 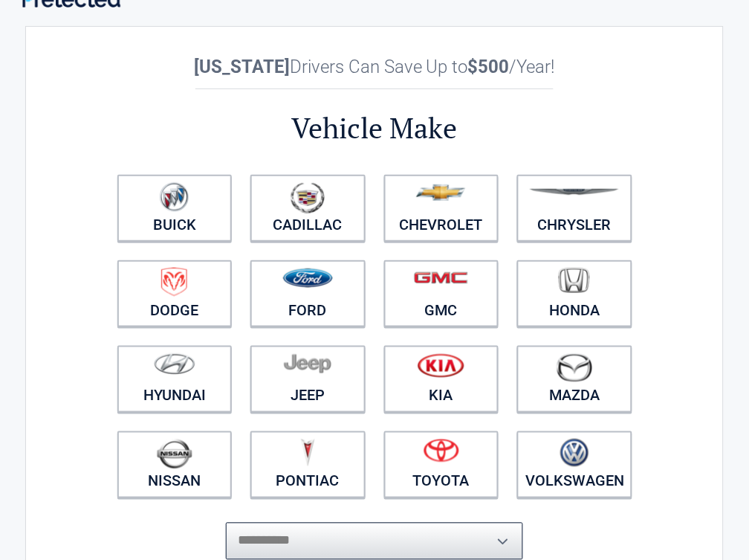 What do you see at coordinates (441, 209) in the screenshot?
I see `a: Chevrolet` at bounding box center [441, 209].